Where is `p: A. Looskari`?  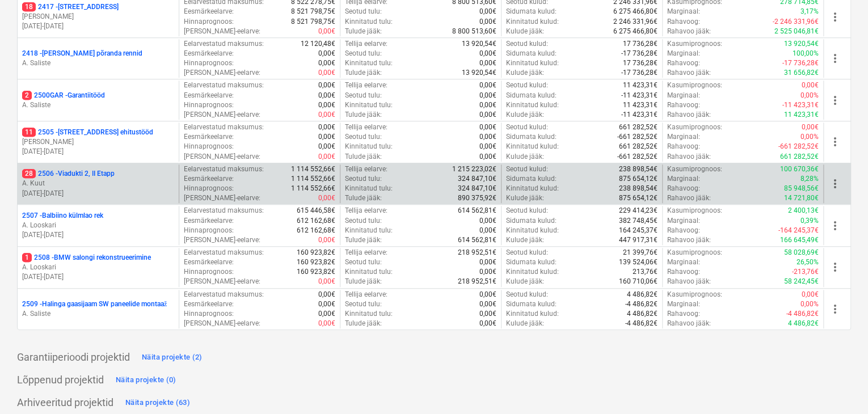
p: A. Looskari is located at coordinates (98, 225).